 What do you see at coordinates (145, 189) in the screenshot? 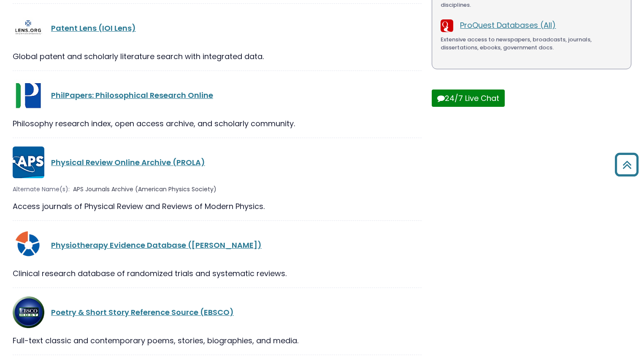
I see `span: APS Journals Archive (American Physics Society)` at bounding box center [145, 189].